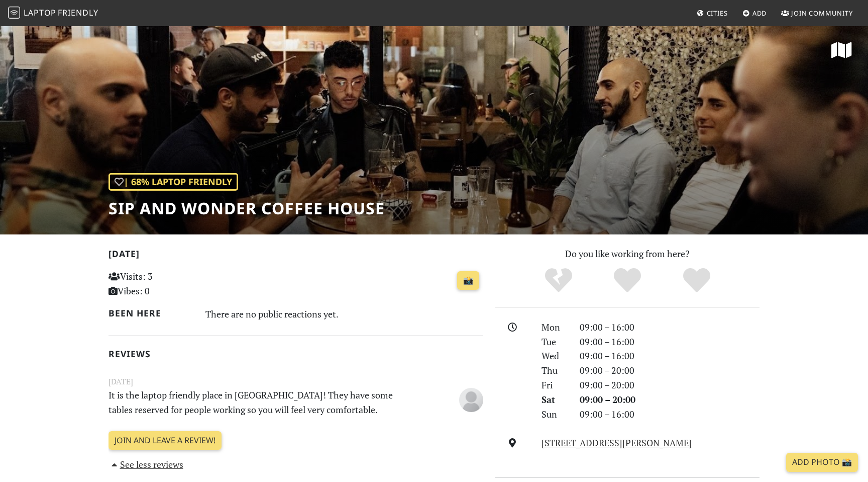  Describe the element at coordinates (760, 13) in the screenshot. I see `span: Add` at that location.